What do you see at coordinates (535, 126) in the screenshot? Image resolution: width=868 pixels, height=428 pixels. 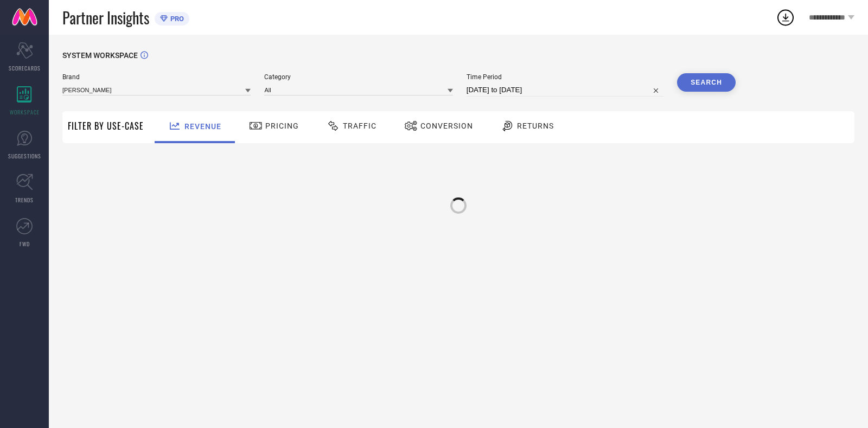 I see `span: Returns` at bounding box center [535, 126].